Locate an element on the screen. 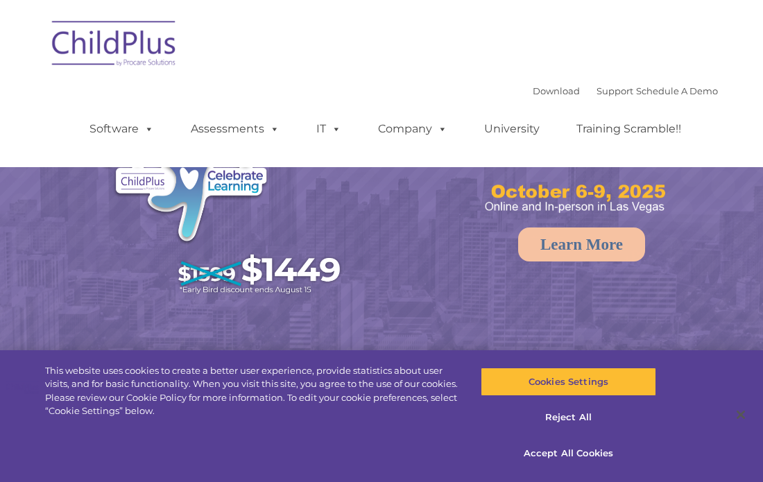  button: Reject All is located at coordinates (568, 418).